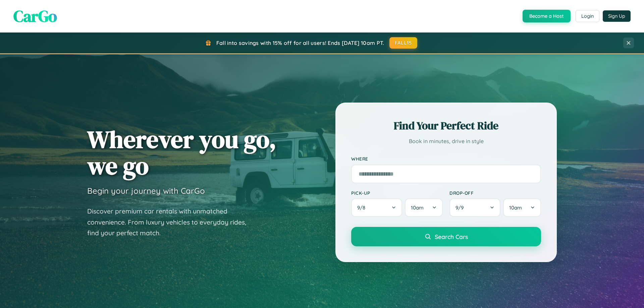 The width and height of the screenshot is (644, 308). Describe the element at coordinates (397, 192) in the screenshot. I see `label: Pick-up` at that location.